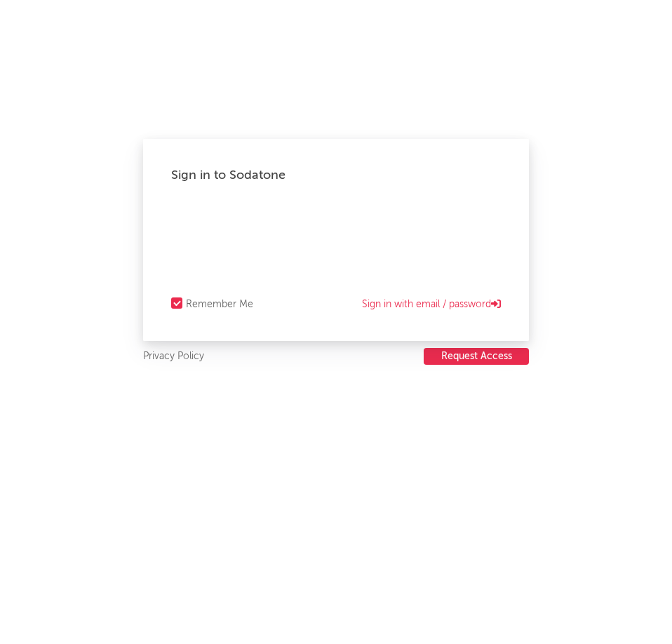 This screenshot has height=644, width=672. Describe the element at coordinates (219, 304) in the screenshot. I see `div: Remember Me` at that location.